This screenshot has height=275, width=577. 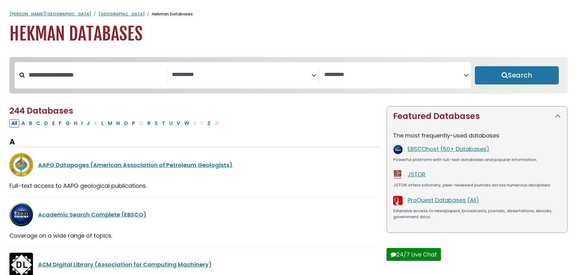 What do you see at coordinates (168, 14) in the screenshot?
I see `li: Hekman Databases` at bounding box center [168, 14].